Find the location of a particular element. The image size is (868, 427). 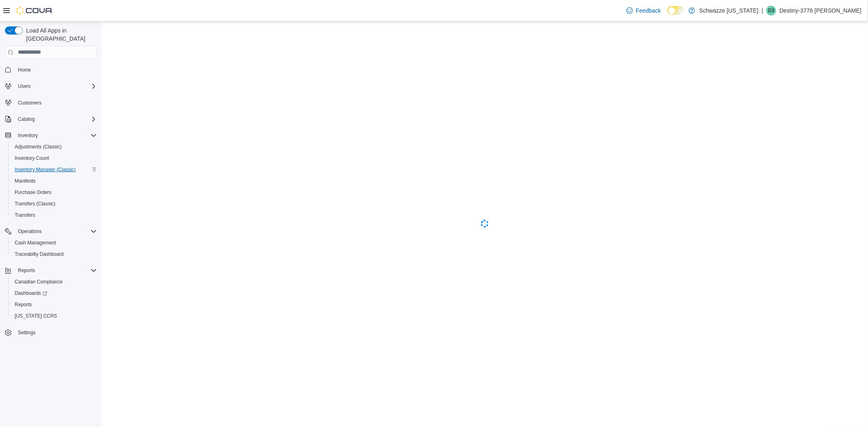

a: Traceabilty Dashboard is located at coordinates (39, 254).